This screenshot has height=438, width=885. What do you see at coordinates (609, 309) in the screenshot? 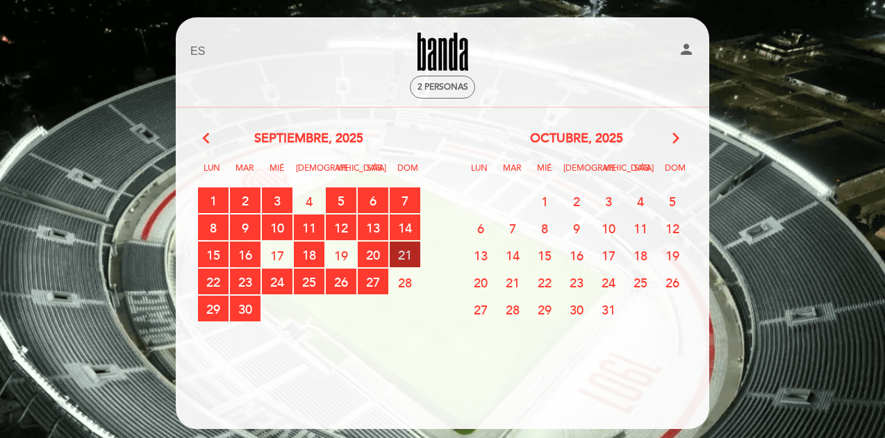
I see `span: 31` at bounding box center [609, 309].